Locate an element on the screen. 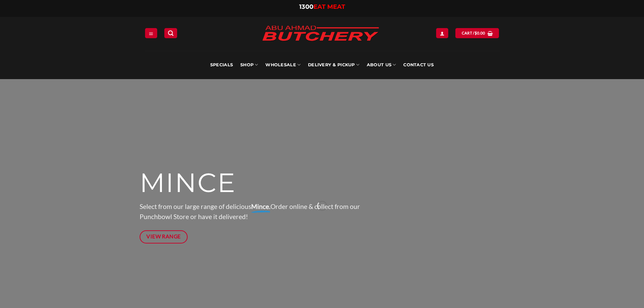  span: View Range is located at coordinates (164, 236).